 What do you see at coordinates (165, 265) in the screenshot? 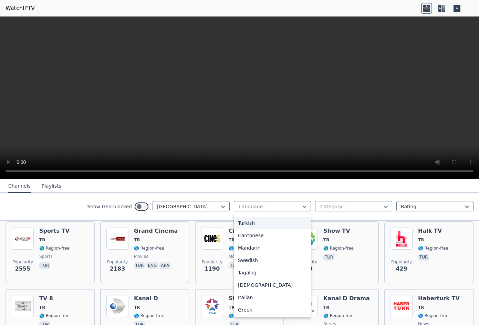
I see `p: ara` at bounding box center [165, 265].